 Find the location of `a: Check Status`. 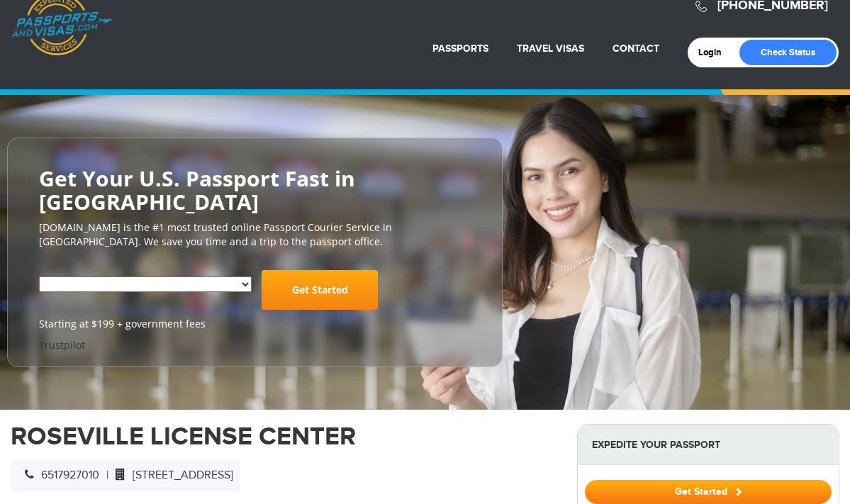

a: Check Status is located at coordinates (788, 52).